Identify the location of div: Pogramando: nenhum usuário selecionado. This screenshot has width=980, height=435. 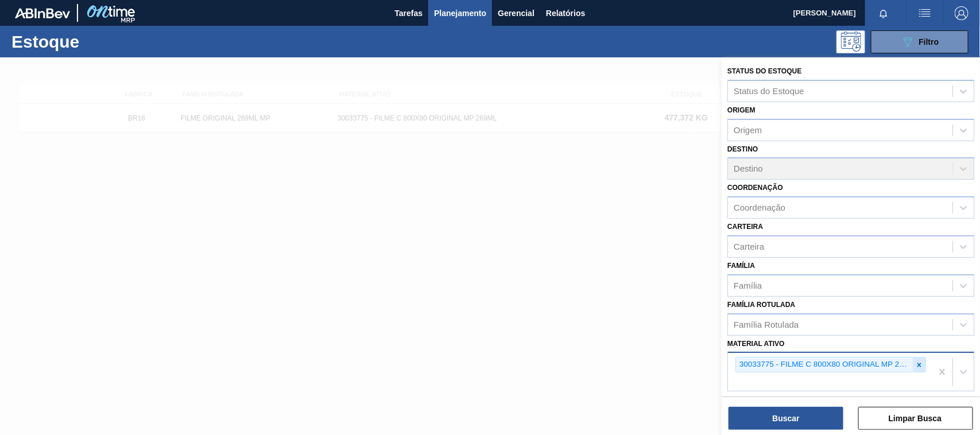
(851, 42).